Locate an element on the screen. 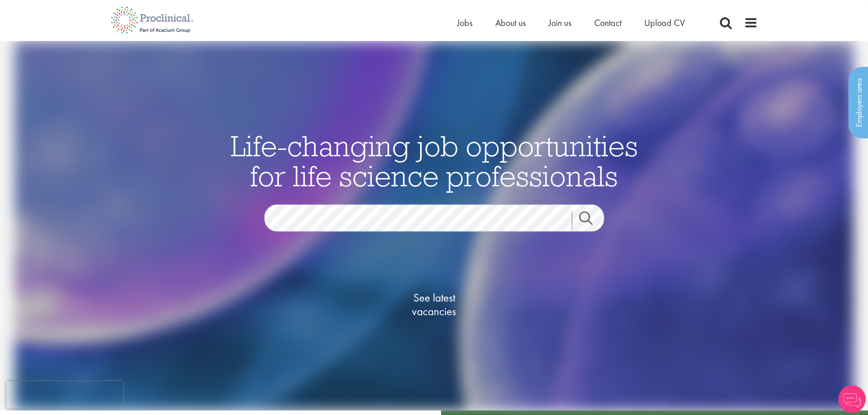 Image resolution: width=868 pixels, height=415 pixels. span: Life-changing job opportunities for life science professionals is located at coordinates (434, 161).